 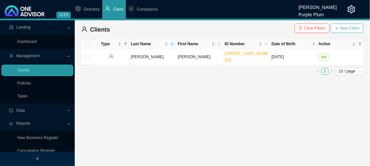 I want to click on button: right, so click(x=332, y=71).